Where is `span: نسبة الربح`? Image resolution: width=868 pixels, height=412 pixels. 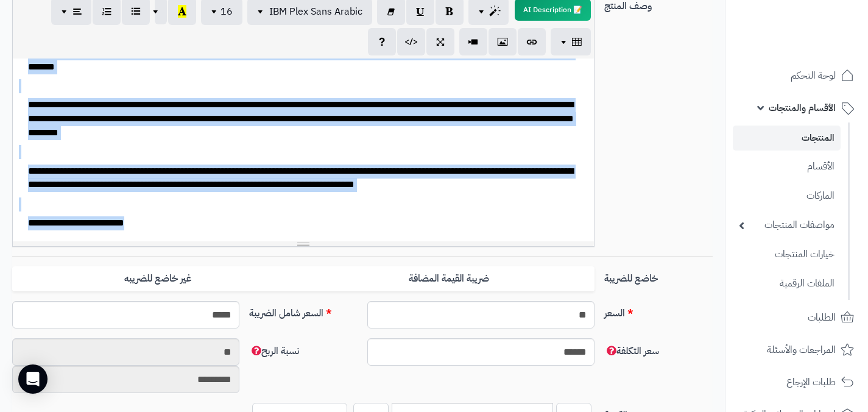 span: نسبة الربح is located at coordinates (274, 351).